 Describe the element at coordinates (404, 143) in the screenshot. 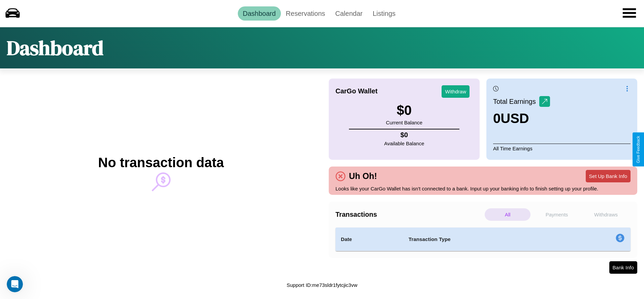

I see `p: Available Balance` at that location.